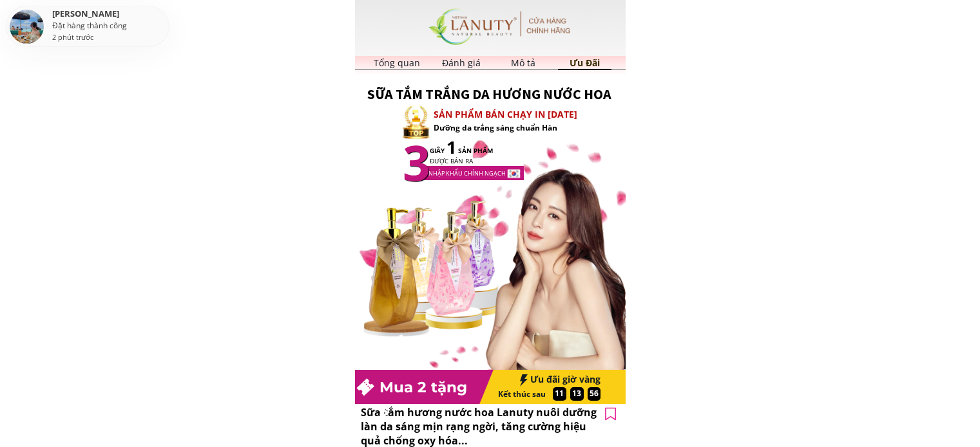 Image resolution: width=980 pixels, height=447 pixels. What do you see at coordinates (523, 63) in the screenshot?
I see `h3: Mô tả` at bounding box center [523, 63].